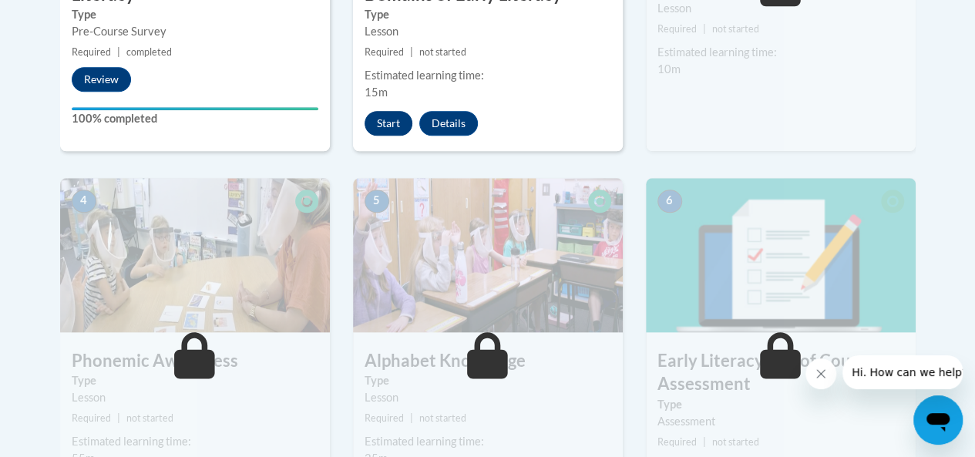  Describe the element at coordinates (388, 123) in the screenshot. I see `button: Start` at that location.